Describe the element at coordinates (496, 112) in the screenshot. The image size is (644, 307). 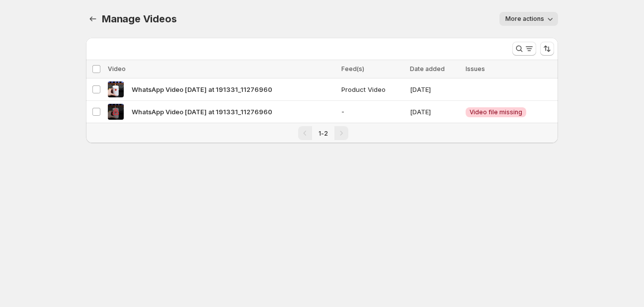
I see `span: Video file missing` at that location.